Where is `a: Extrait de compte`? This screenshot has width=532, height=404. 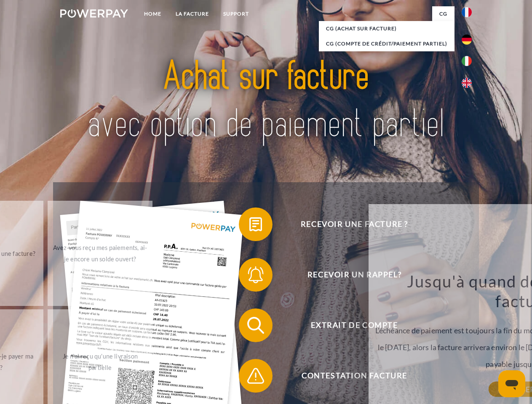 a: Extrait de compte is located at coordinates (349, 325).